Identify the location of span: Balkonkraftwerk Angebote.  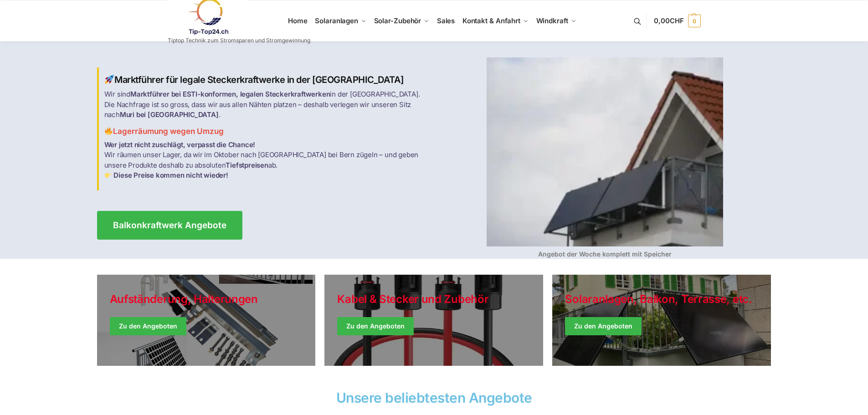
(170, 225).